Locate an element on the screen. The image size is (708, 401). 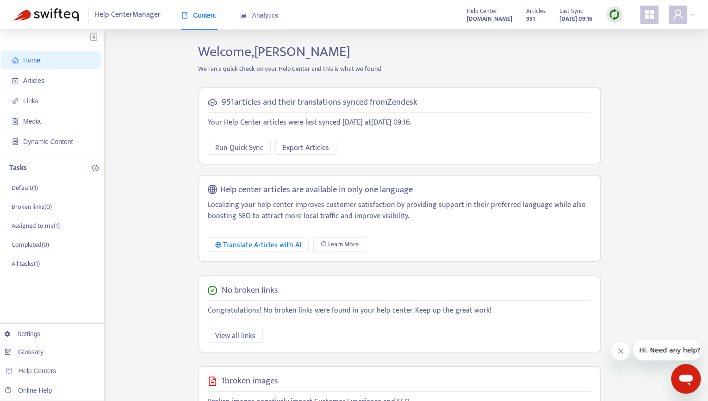
img: Swifteq is located at coordinates (46, 15).